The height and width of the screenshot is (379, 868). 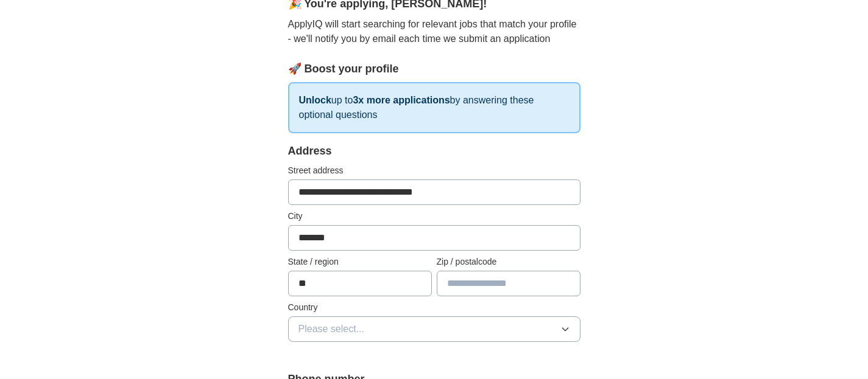 What do you see at coordinates (360, 262) in the screenshot?
I see `label: State / region` at bounding box center [360, 262].